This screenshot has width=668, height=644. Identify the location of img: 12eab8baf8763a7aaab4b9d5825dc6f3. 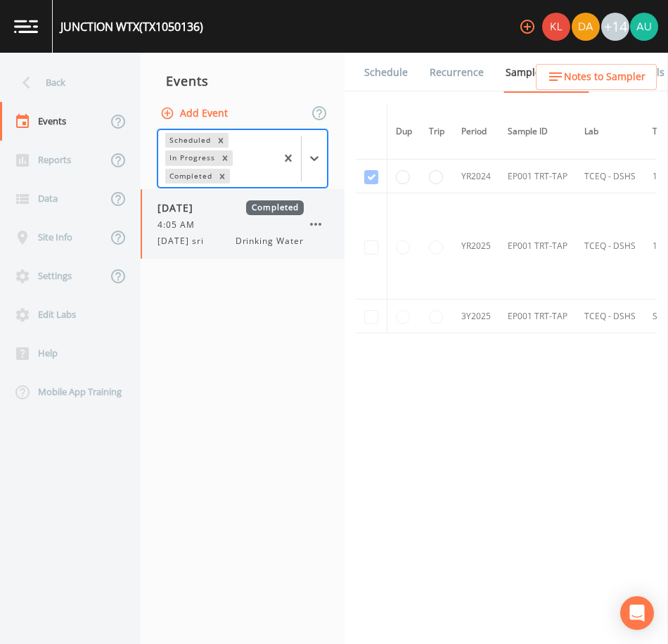
(644, 27).